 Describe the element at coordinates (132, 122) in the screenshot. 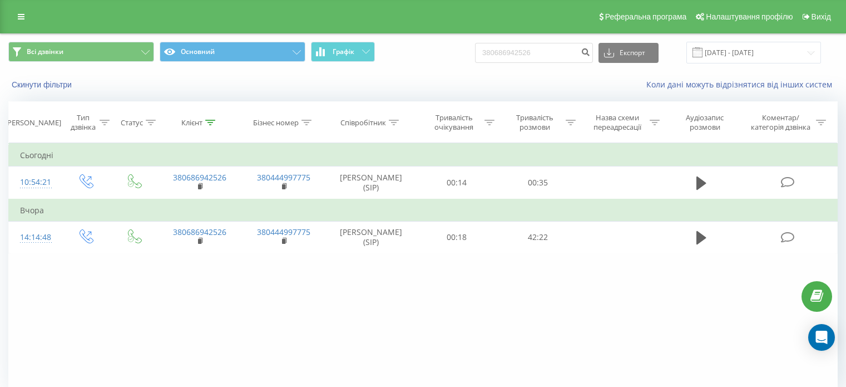

I see `div: Статус` at that location.